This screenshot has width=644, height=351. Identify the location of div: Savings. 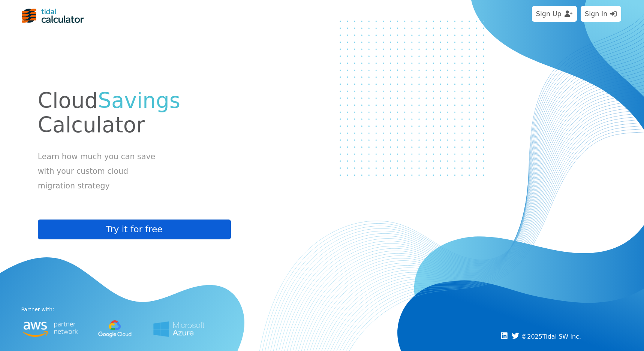
(139, 101).